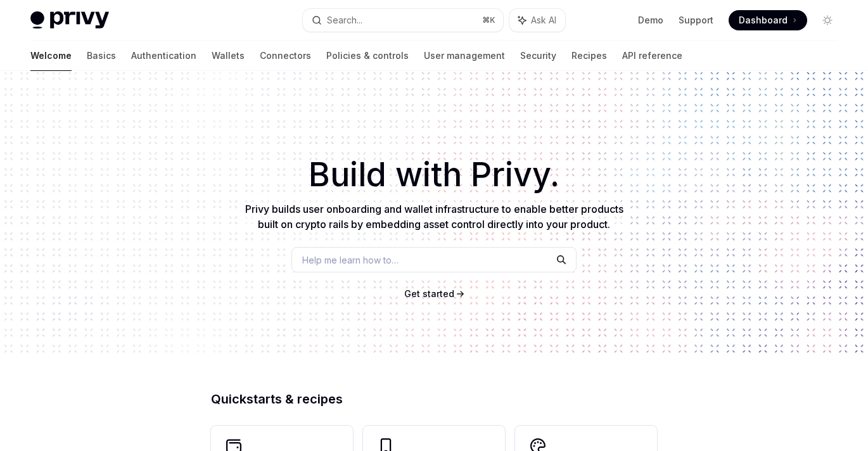 Image resolution: width=868 pixels, height=451 pixels. I want to click on span: Get started, so click(429, 293).